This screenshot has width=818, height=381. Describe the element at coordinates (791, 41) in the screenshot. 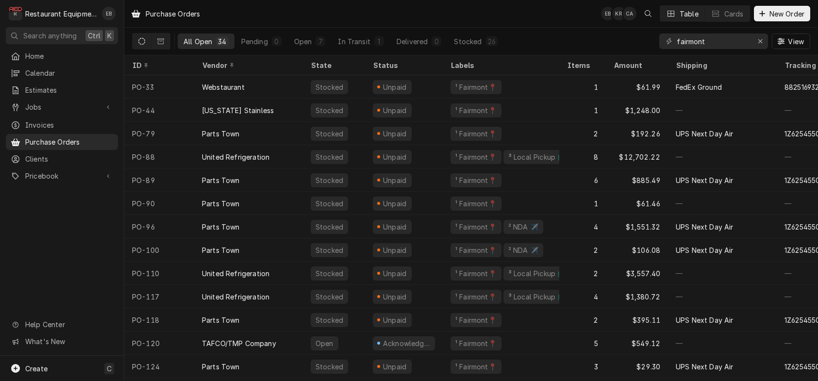

I see `button: View` at that location.